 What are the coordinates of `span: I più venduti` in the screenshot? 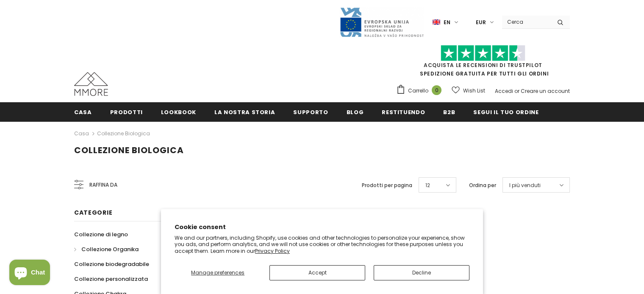 It's located at (525, 185).